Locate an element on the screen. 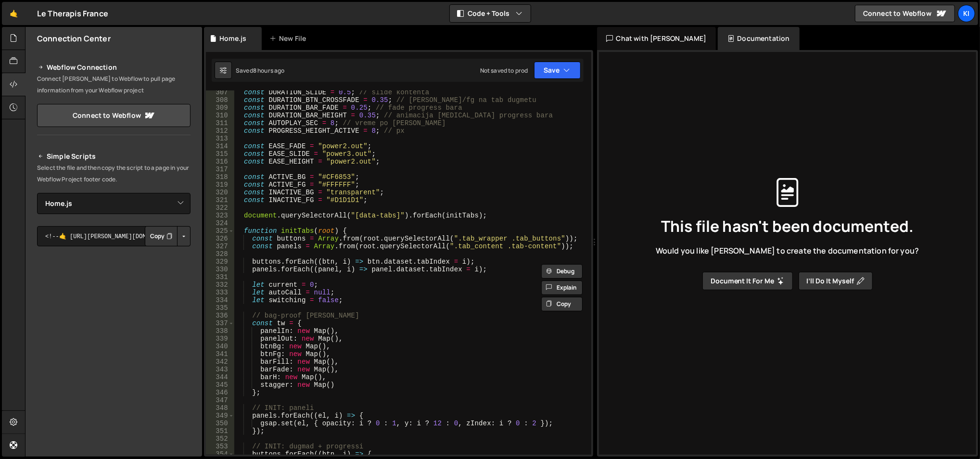 This screenshot has width=980, height=459. div: 345 is located at coordinates (220, 385).